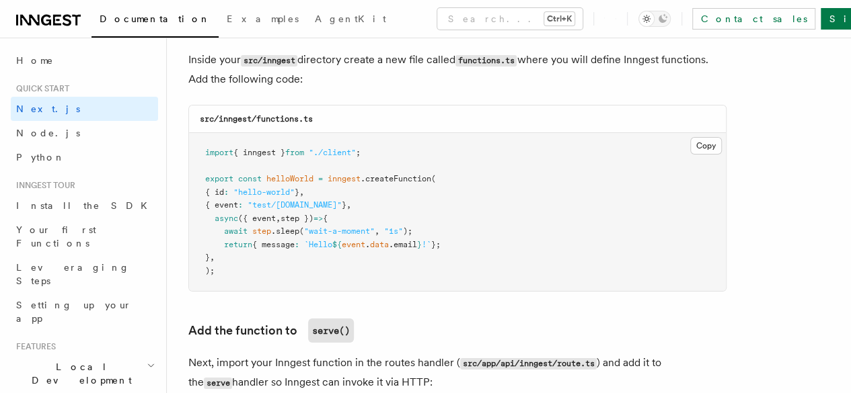  Describe the element at coordinates (654, 19) in the screenshot. I see `button: Toggle dark mode` at that location.